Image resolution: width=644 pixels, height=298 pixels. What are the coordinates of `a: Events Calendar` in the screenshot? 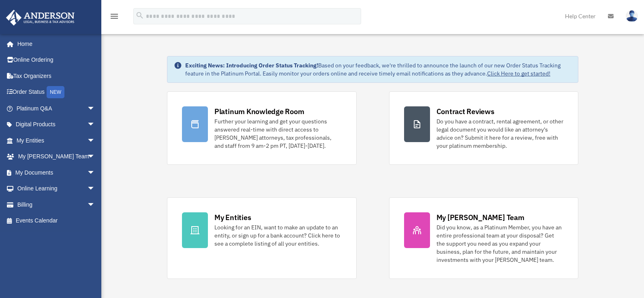 It's located at (56, 221).